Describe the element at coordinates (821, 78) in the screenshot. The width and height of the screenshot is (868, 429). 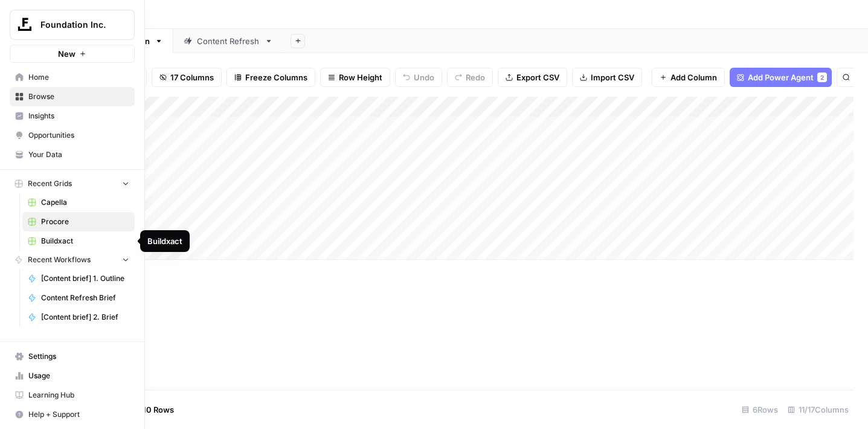
I see `span: 2` at that location.